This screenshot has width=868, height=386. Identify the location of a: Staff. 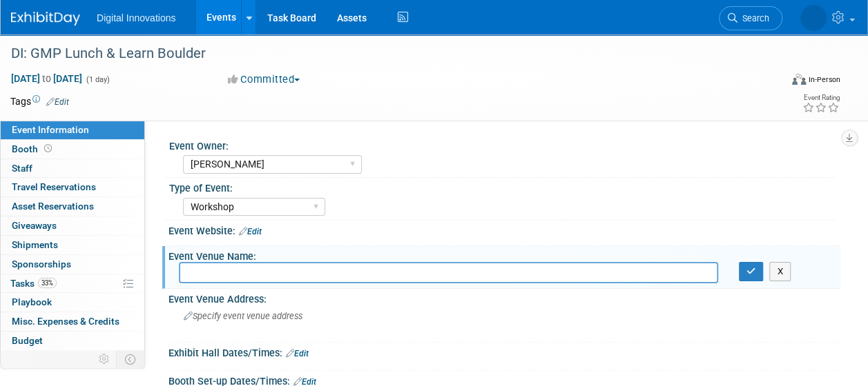
(73, 169).